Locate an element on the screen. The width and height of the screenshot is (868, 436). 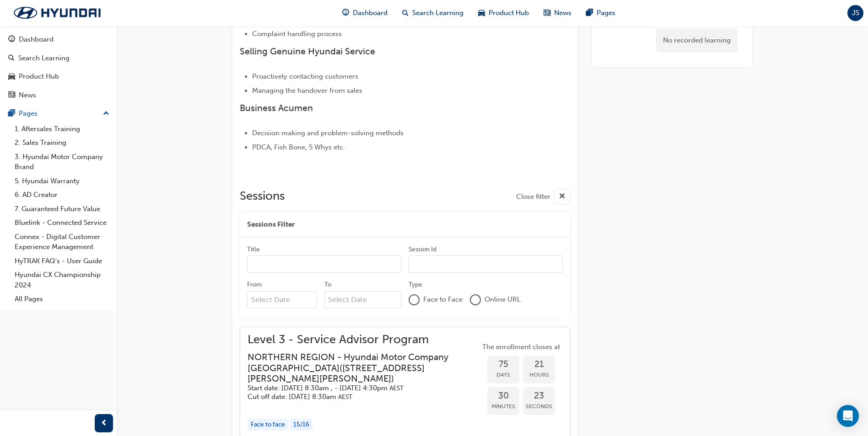
span: The enrollment closes at is located at coordinates (521, 347).